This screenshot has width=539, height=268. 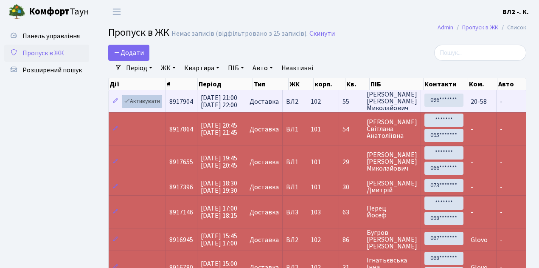 I want to click on a: Активувати, so click(x=142, y=101).